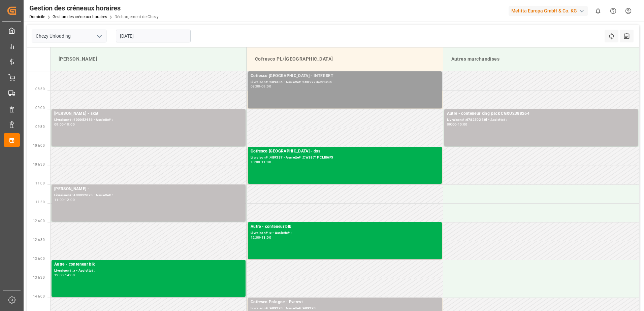  What do you see at coordinates (39, 278) in the screenshot?
I see `span: 13 h 30` at bounding box center [39, 278].